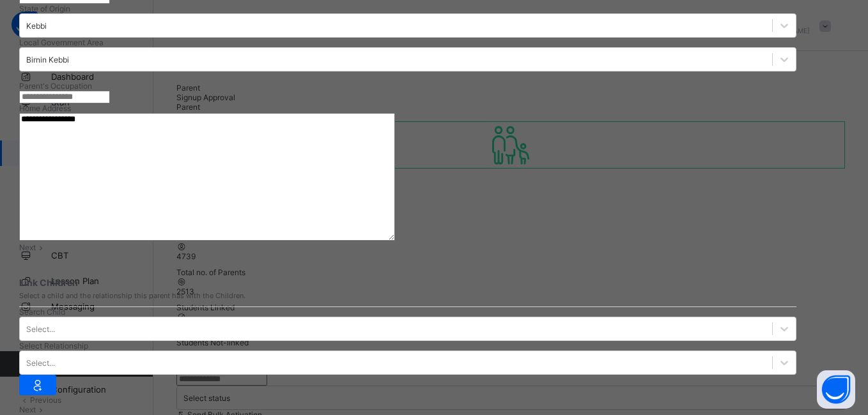 This screenshot has height=415, width=868. I want to click on span: Select a child and the relationship this parent has with the Children., so click(408, 296).